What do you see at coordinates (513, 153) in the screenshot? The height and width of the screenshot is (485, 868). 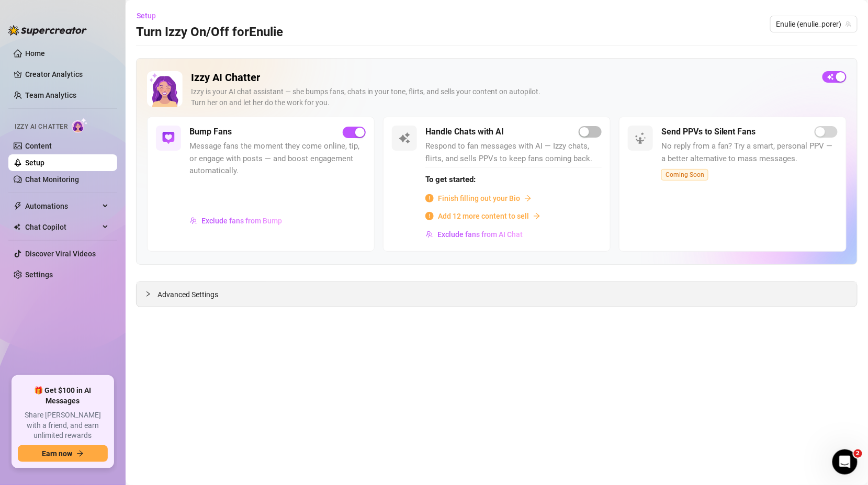 I see `span: Respond to fan messages with AI — Izzy chats, flirts, and sells PPVs to keep fans coming back.` at bounding box center [513, 153].